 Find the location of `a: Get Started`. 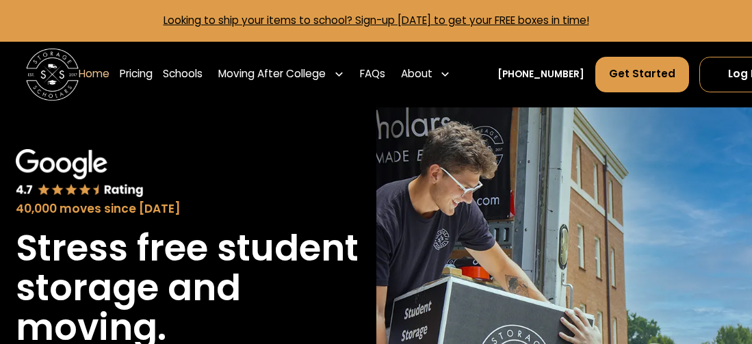

a: Get Started is located at coordinates (641, 75).